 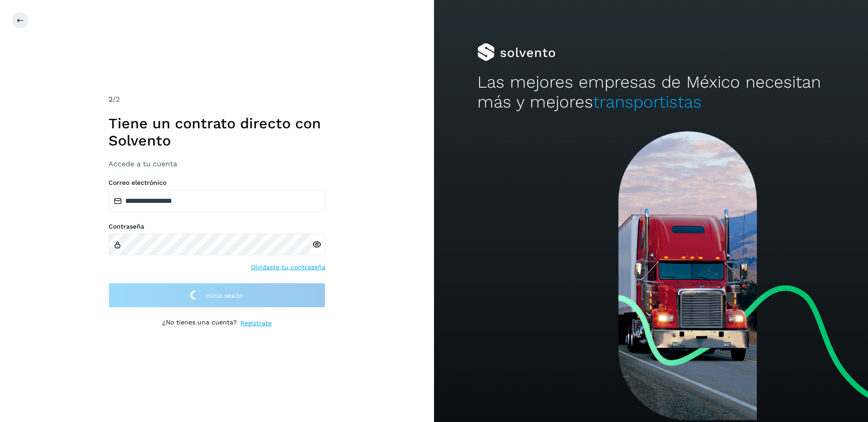 I want to click on button: Inicia sesión, so click(x=217, y=295).